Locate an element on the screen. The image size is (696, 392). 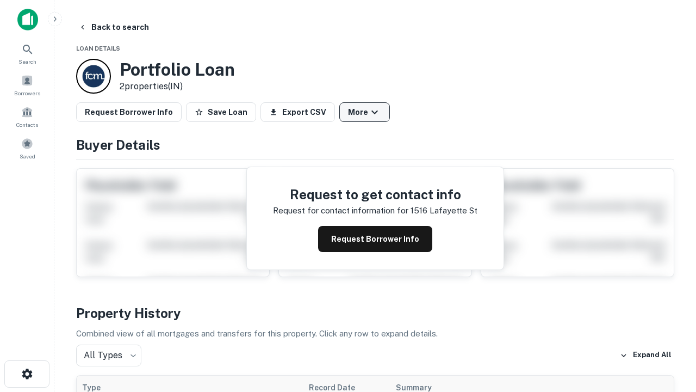
p: 2 properties (IN) is located at coordinates (177, 87).